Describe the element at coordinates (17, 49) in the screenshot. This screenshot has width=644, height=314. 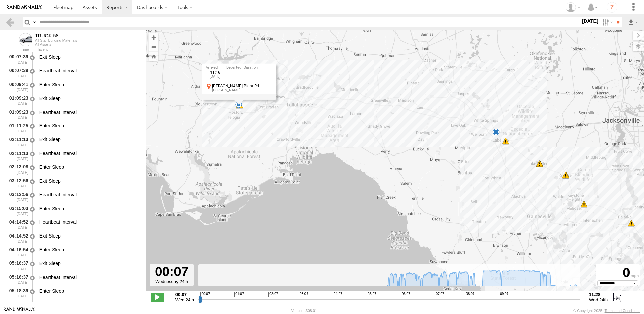
I see `div: Time` at that location.